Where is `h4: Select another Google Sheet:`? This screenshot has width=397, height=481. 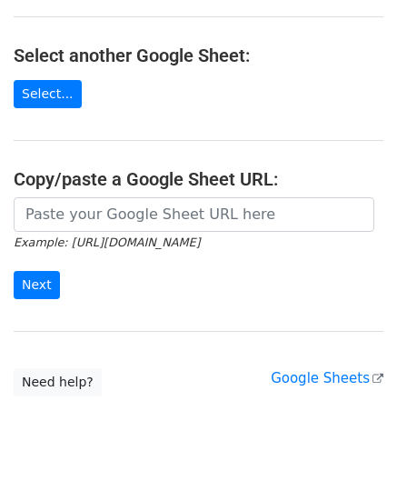
h4: Select another Google Sheet: is located at coordinates (198, 55).